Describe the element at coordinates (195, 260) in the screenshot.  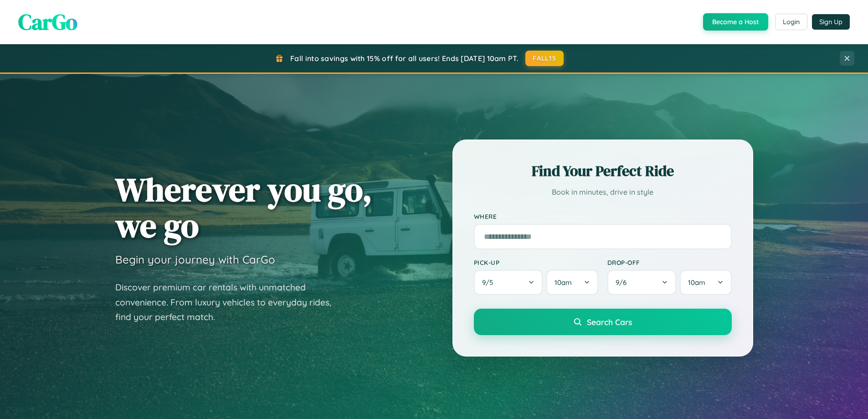
I see `h3: Begin your journey with CarGo` at that location.